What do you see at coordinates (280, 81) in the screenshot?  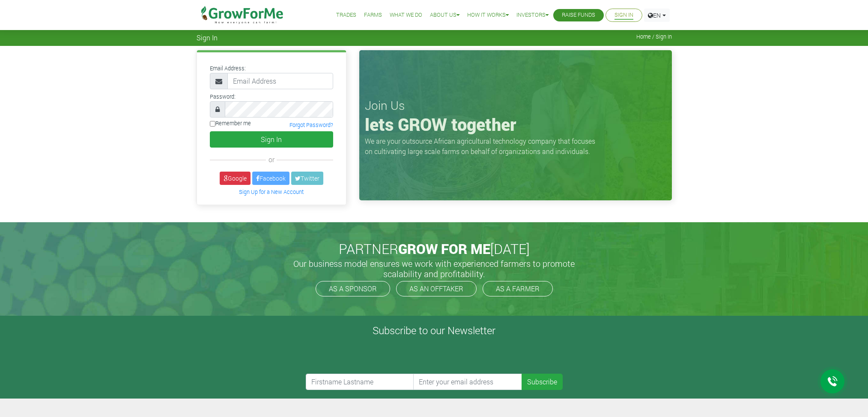 I see `input: Email Address` at bounding box center [280, 81].